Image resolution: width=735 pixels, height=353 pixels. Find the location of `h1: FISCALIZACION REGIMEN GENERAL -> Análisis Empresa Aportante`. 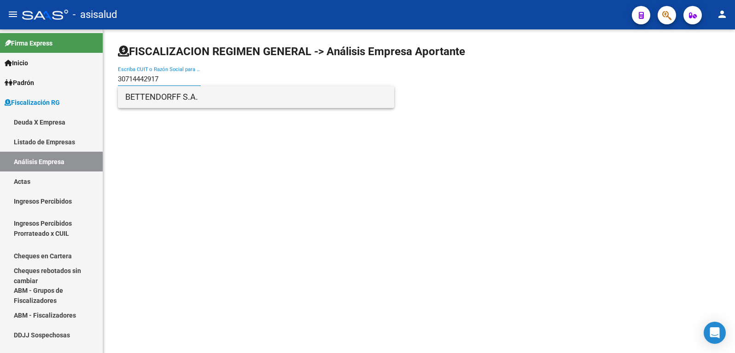

h1: FISCALIZACION REGIMEN GENERAL -> Análisis Empresa Aportante is located at coordinates (291, 52).